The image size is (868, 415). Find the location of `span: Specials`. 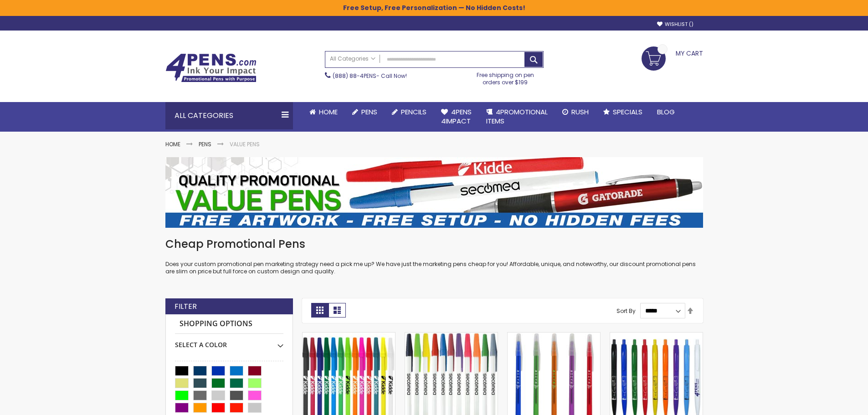

span: Specials is located at coordinates (627, 111).